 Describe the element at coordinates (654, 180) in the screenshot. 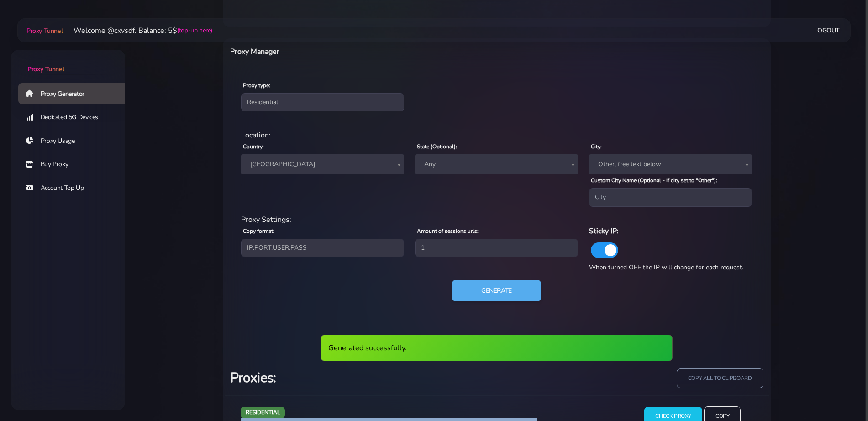

I see `label: Custom City Name (Optional - If city set to "Other"):` at that location.